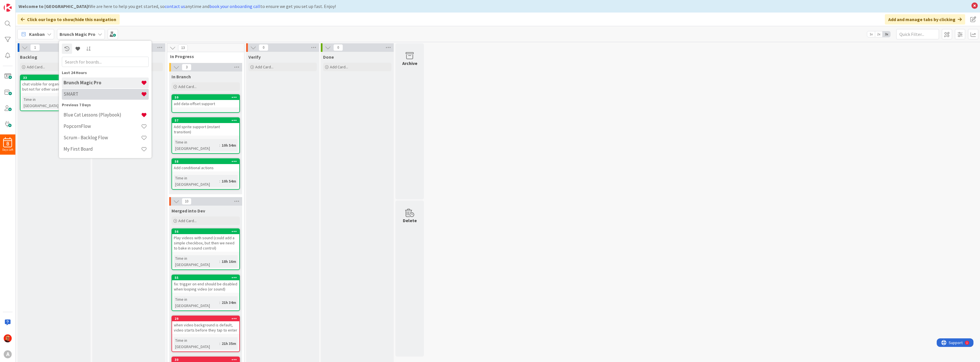 The image size is (980, 362). I want to click on div: 21h 35m, so click(229, 343).